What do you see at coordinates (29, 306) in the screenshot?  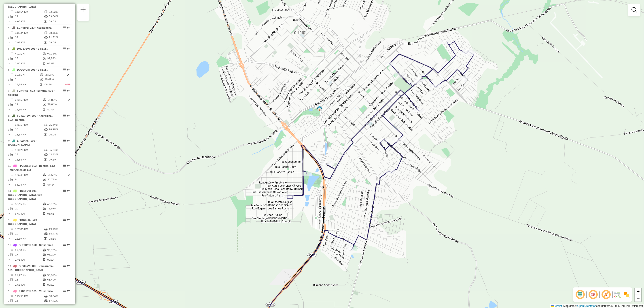 I see `td: 7,70 KM` at bounding box center [29, 306].